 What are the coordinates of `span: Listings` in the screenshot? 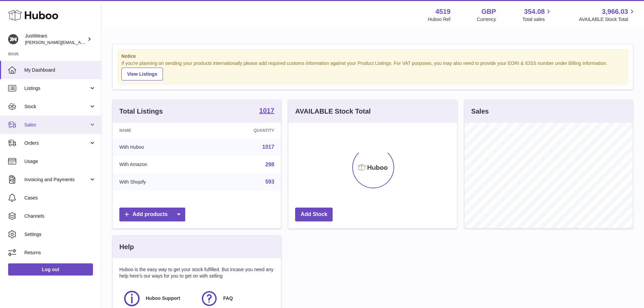 It's located at (56, 88).